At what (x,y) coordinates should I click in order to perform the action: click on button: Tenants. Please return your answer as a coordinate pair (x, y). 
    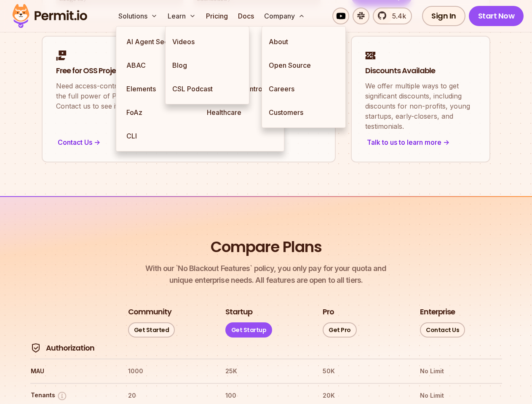
    Looking at the image, I should click on (49, 395).